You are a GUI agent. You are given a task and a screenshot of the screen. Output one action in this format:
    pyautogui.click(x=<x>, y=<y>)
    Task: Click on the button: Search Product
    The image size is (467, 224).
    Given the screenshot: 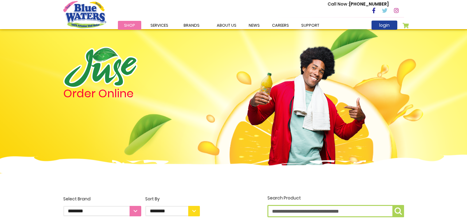 What is the action you would take?
    pyautogui.click(x=398, y=211)
    